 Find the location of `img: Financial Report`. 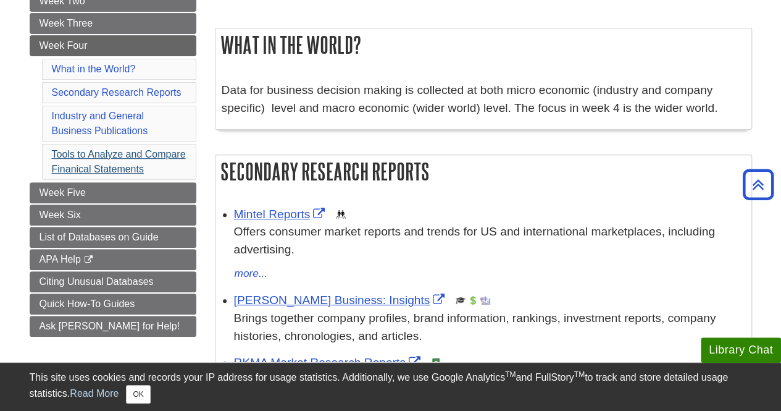

img: Financial Report is located at coordinates (473, 300).